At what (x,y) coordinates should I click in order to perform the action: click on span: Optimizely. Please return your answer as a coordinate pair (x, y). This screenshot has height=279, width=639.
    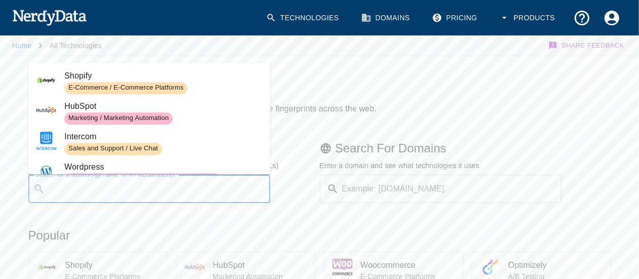
    Looking at the image, I should click on (556, 265).